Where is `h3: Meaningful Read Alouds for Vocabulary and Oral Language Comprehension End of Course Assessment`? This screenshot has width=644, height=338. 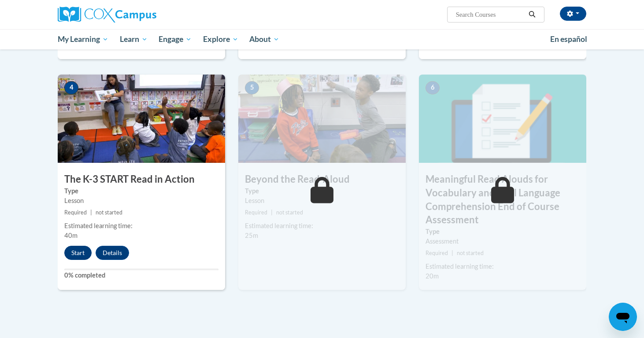
h3: Meaningful Read Alouds for Vocabulary and Oral Language Comprehension End of Course Assessment is located at coordinates (503, 199).